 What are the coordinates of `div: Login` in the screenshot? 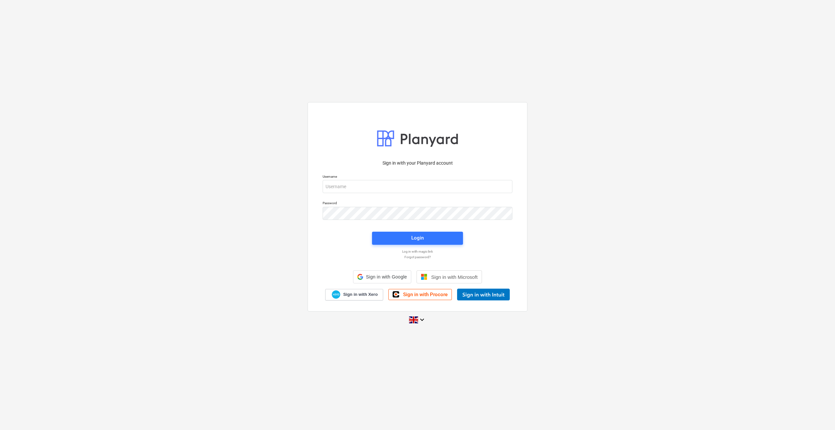 It's located at (418, 238).